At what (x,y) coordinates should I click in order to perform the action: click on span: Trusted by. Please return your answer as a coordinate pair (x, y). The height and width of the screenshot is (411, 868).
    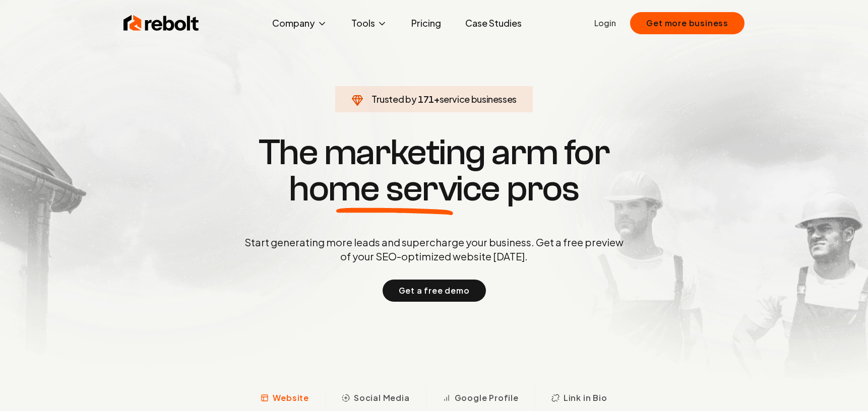
    Looking at the image, I should click on (394, 99).